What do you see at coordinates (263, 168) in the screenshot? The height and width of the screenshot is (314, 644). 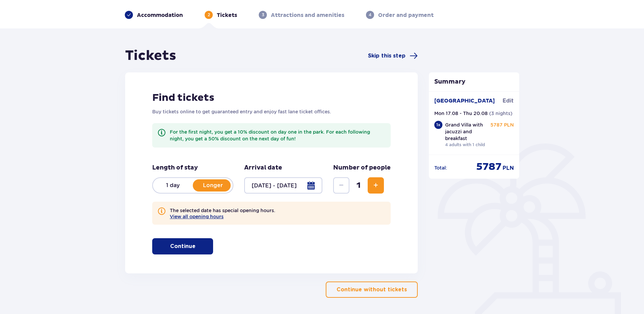 I see `p: Arrival date` at bounding box center [263, 168].